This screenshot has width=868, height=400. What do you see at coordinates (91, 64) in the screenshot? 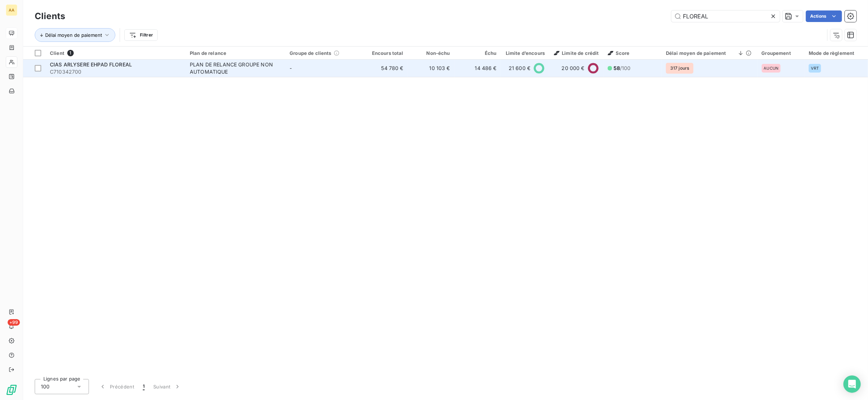
I see `span: CIAS ARLYSERE EHPAD FLOREAL` at bounding box center [91, 64].